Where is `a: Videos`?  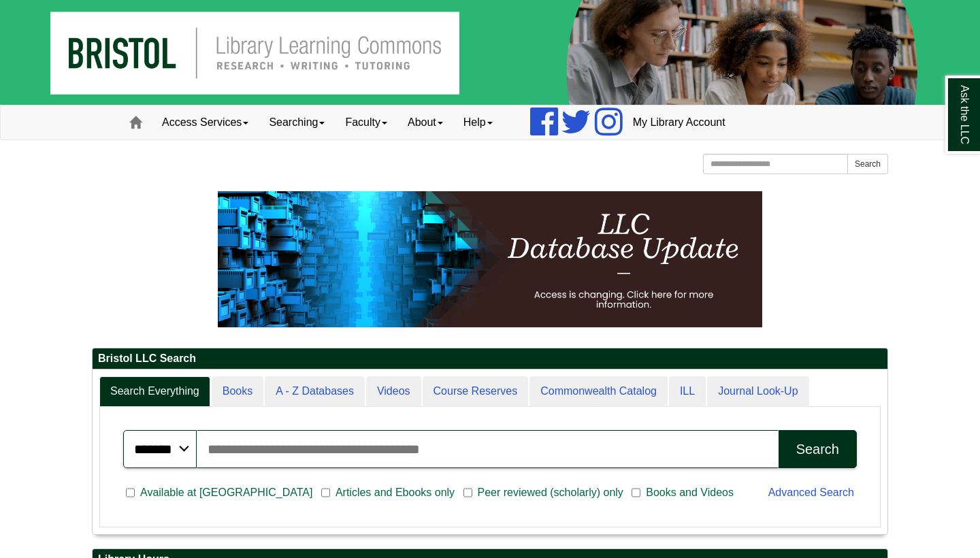 a: Videos is located at coordinates (393, 391).